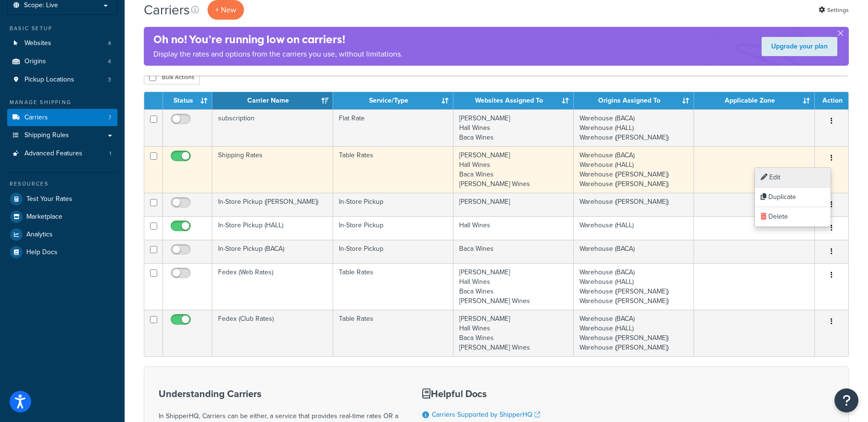 Image resolution: width=868 pixels, height=422 pixels. What do you see at coordinates (62, 79) in the screenshot?
I see `li: Pickup Locations` at bounding box center [62, 79].